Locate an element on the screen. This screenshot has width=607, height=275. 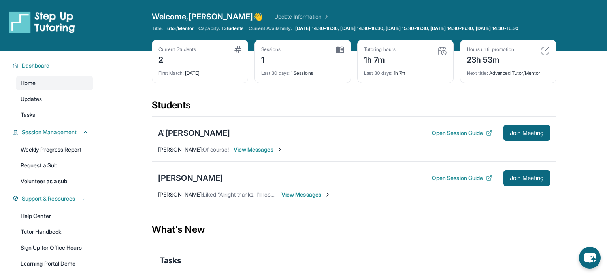
button: Dashboard is located at coordinates (53, 66).